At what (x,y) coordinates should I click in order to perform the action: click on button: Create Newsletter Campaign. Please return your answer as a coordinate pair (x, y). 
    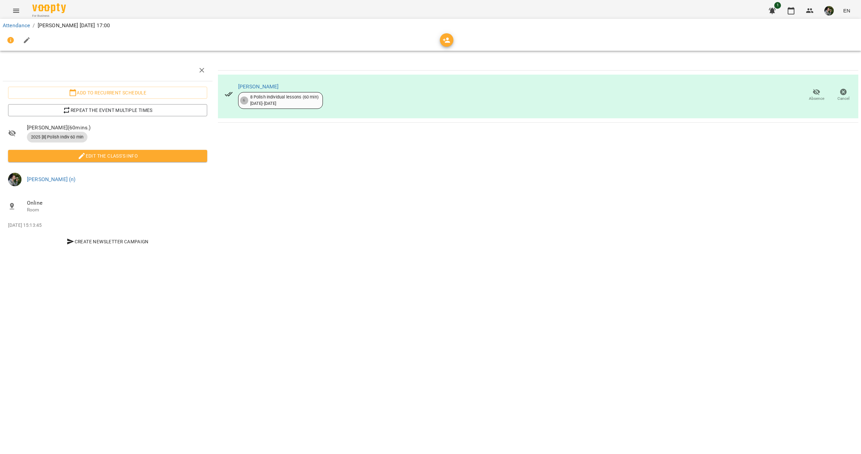
    Looking at the image, I should click on (108, 242).